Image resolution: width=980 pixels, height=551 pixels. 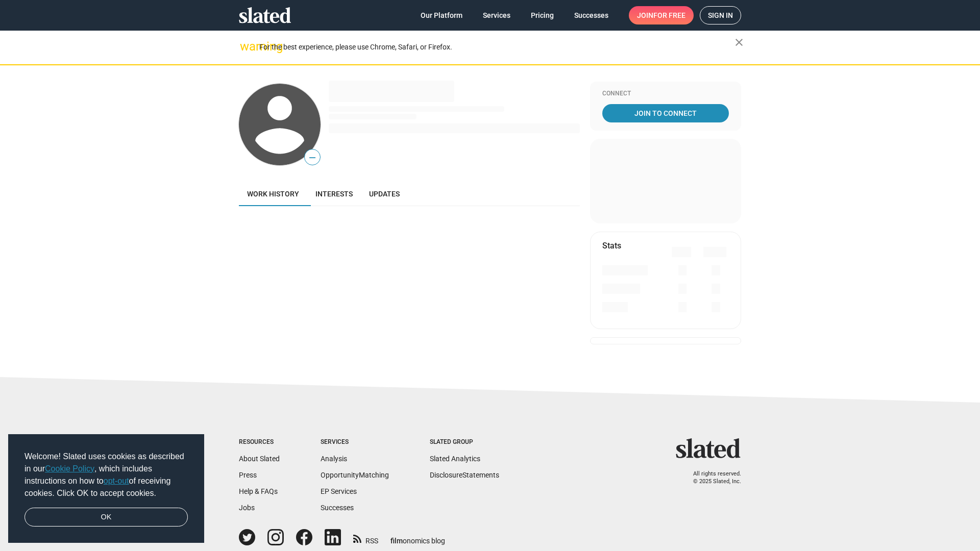 I want to click on span: Interests, so click(x=333, y=194).